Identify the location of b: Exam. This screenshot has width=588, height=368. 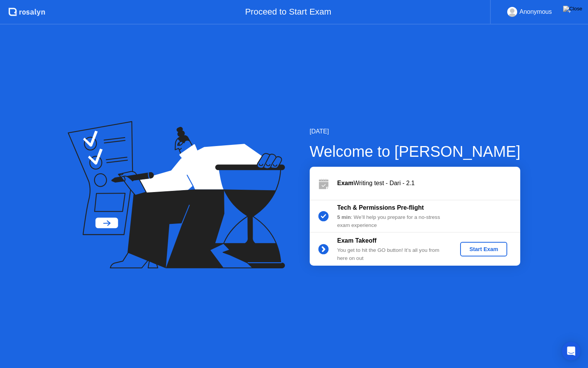
(346, 183).